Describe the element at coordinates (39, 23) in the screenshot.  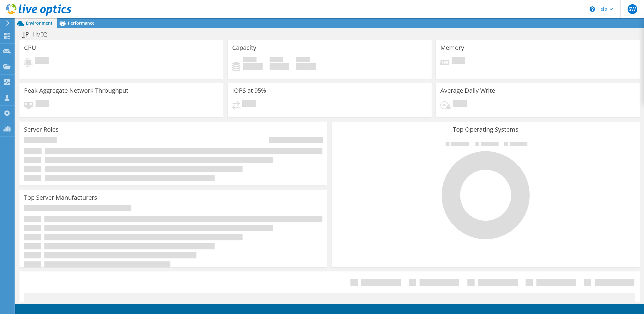
I see `span: Environment` at that location.